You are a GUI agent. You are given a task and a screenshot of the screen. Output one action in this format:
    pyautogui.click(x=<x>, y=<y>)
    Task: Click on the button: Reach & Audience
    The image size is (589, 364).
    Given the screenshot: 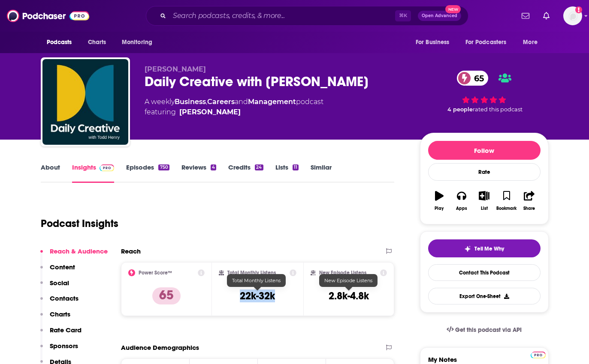 What is the action you would take?
    pyautogui.click(x=74, y=255)
    